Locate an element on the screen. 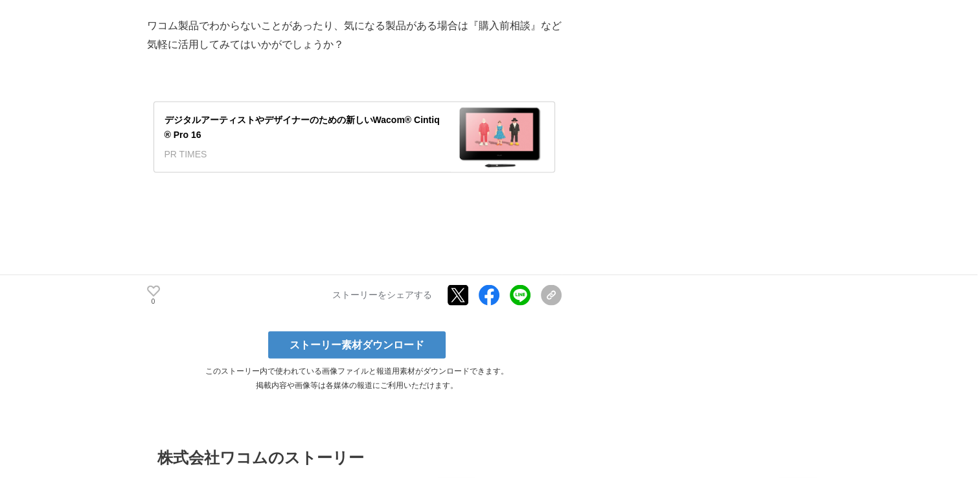 The image size is (980, 478). p: ストーリーをシェアする is located at coordinates (382, 295).